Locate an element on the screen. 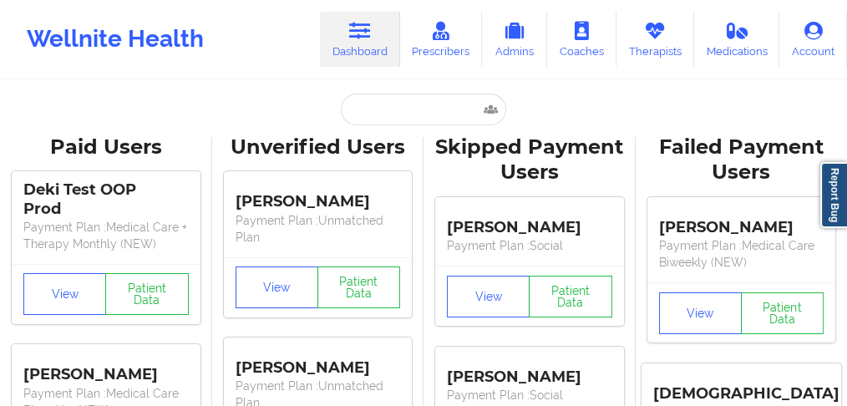 This screenshot has height=406, width=847. p: Payment Plan : Medical Care + Therapy Monthly (NEW) is located at coordinates (106, 236).